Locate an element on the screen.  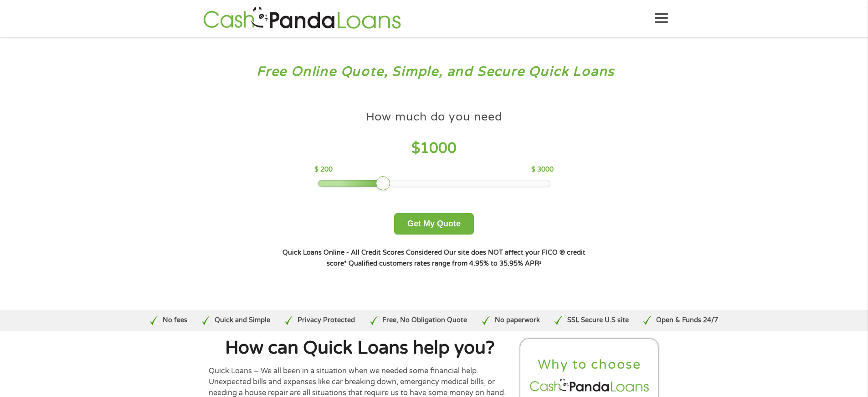
strong: Quick Loans Online - All Credit Scores Considered is located at coordinates (363, 252).